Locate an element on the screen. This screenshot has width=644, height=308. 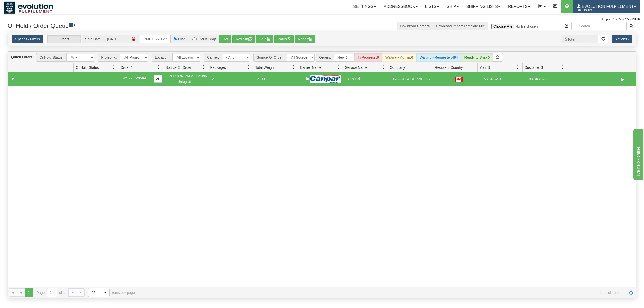
td: 58.34 CAD is located at coordinates (504, 79).